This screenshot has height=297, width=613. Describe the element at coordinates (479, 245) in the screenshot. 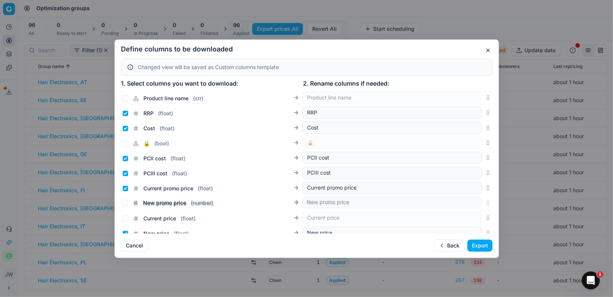

I see `button: Export` at that location.